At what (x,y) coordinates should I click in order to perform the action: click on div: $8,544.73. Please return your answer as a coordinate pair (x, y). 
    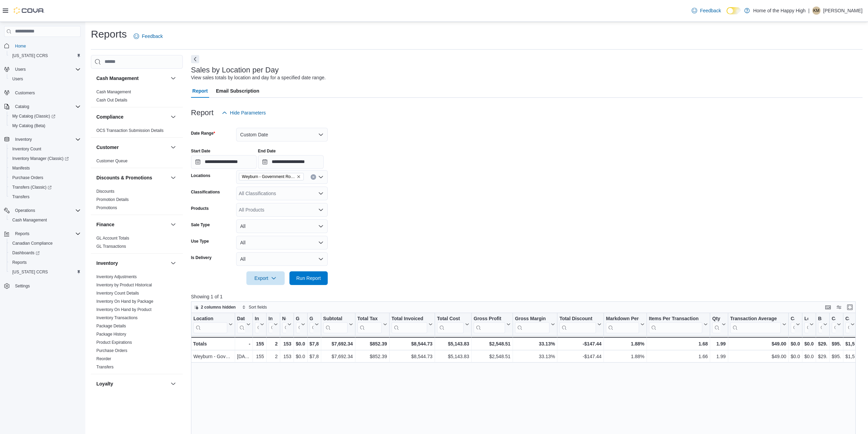
    Looking at the image, I should click on (411, 344).